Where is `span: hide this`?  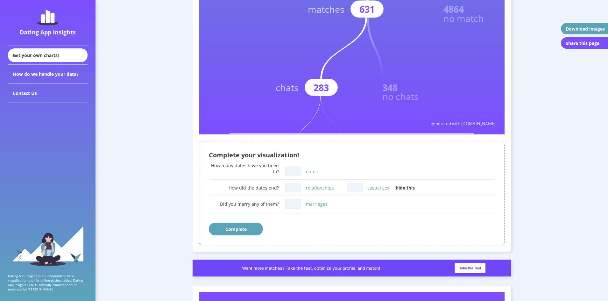 span: hide this is located at coordinates (405, 187).